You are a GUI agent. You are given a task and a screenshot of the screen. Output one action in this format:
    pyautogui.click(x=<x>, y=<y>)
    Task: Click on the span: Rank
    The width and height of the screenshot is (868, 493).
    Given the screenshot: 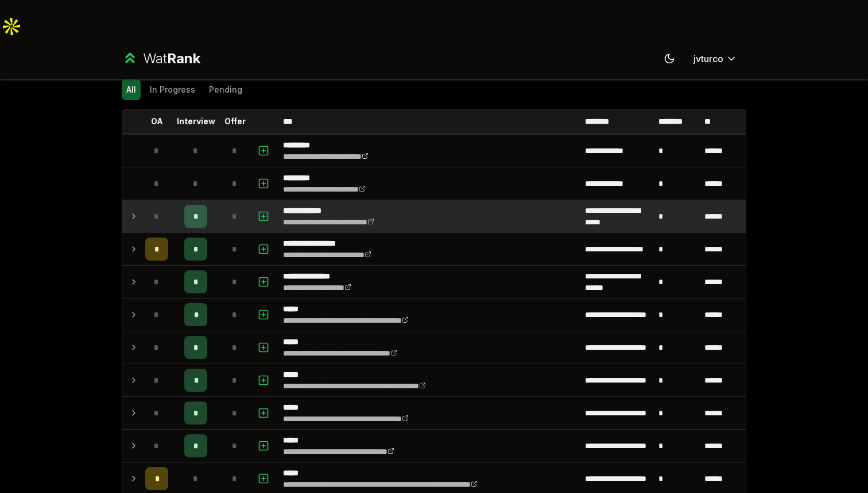 What is the action you would take?
    pyautogui.click(x=184, y=58)
    